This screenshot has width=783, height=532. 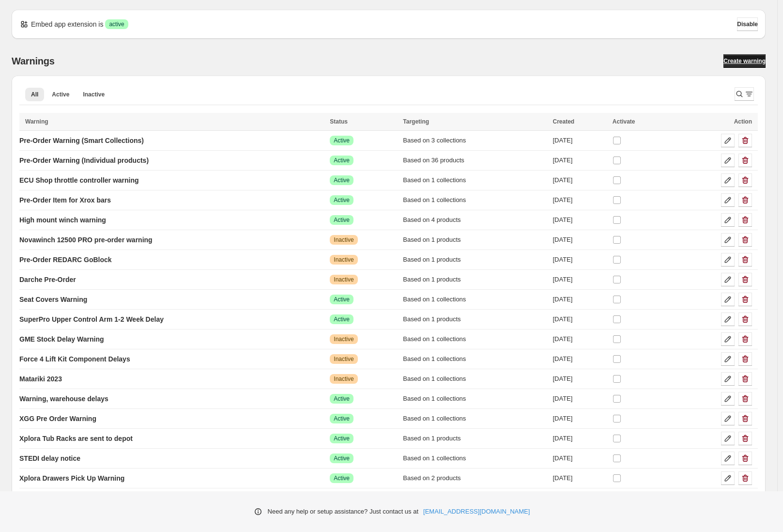 What do you see at coordinates (62, 220) in the screenshot?
I see `p: High mount winch warning` at bounding box center [62, 220].